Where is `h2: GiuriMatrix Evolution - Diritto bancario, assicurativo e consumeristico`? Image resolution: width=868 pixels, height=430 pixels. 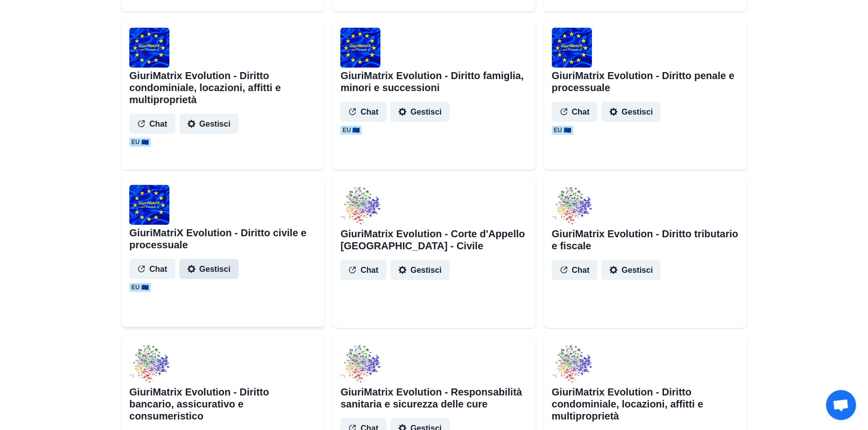 h2: GiuriMatrix Evolution - Diritto bancario, assicurativo e consumeristico is located at coordinates (223, 404).